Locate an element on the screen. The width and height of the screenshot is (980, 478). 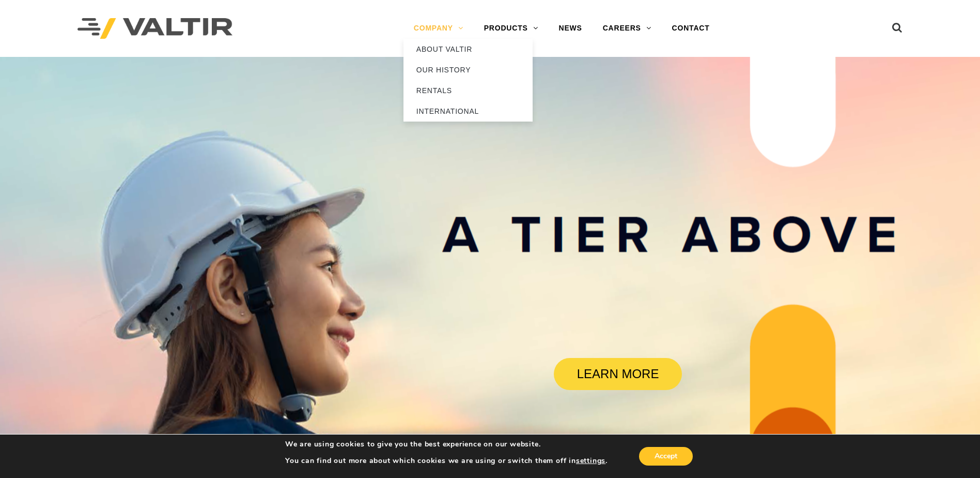
a: ABOUT VALTIR is located at coordinates (468, 49).